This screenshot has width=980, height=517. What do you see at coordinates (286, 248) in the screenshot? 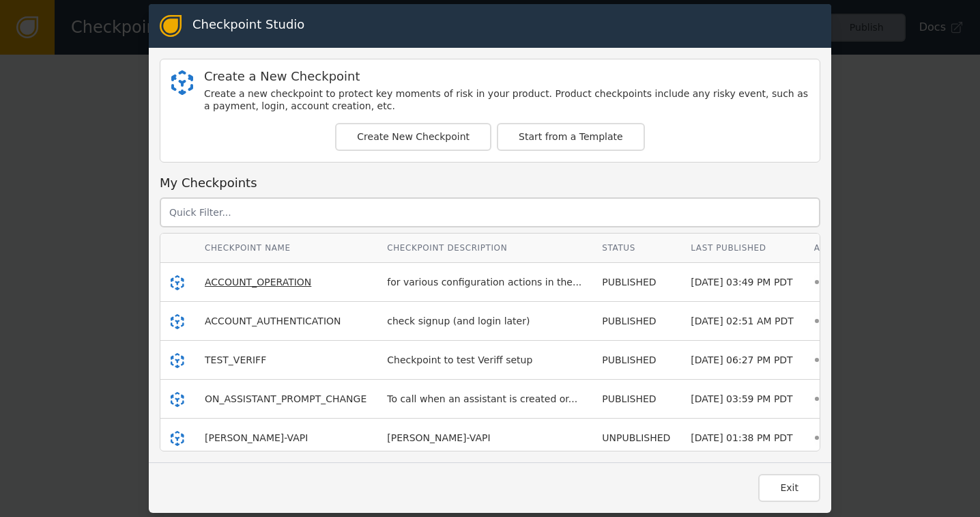
I see `th: Checkpoint Name` at bounding box center [286, 248].